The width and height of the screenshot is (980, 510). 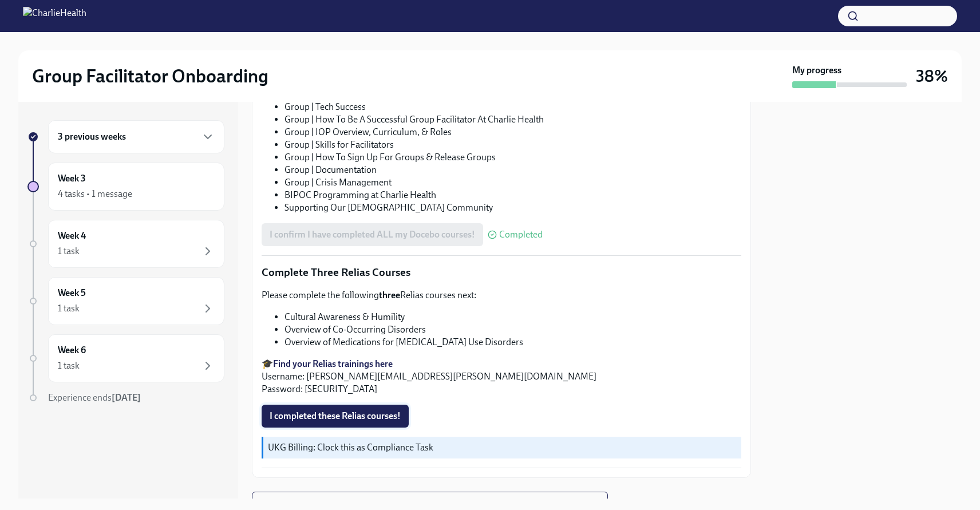 I want to click on li: Overview of Co-Occurring Disorders, so click(x=513, y=329).